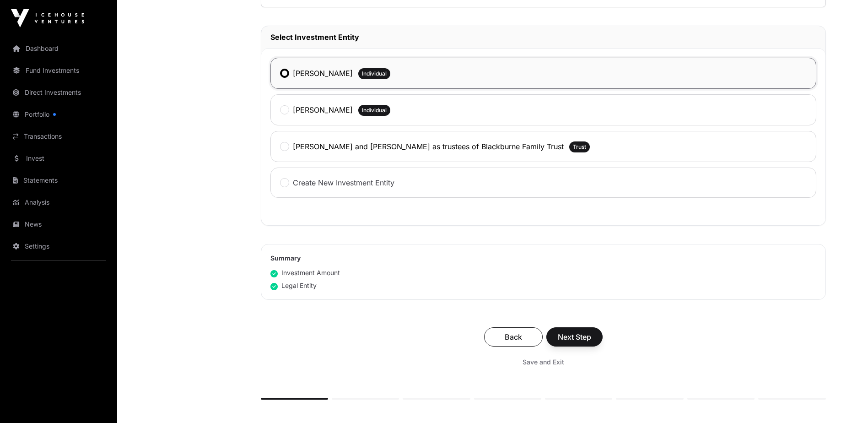 This screenshot has width=868, height=423. I want to click on a: Dashboard, so click(58, 48).